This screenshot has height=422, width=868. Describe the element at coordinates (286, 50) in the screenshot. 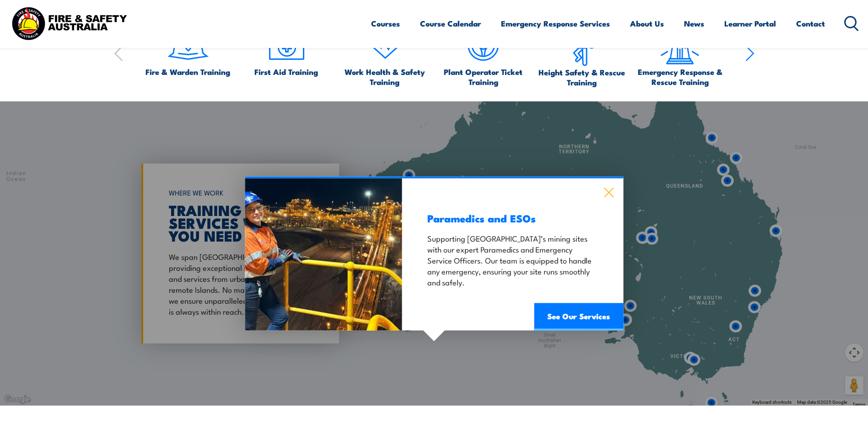

I see `a: First Aid Training` at that location.